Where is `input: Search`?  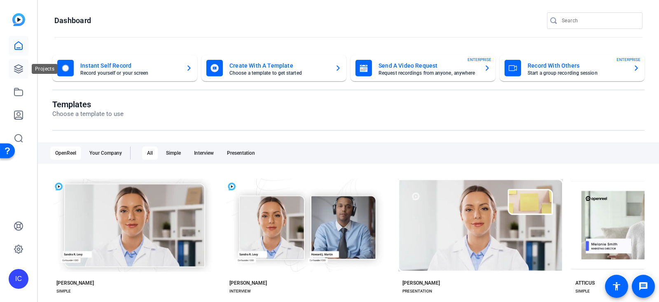 input: Search is located at coordinates (599, 21).